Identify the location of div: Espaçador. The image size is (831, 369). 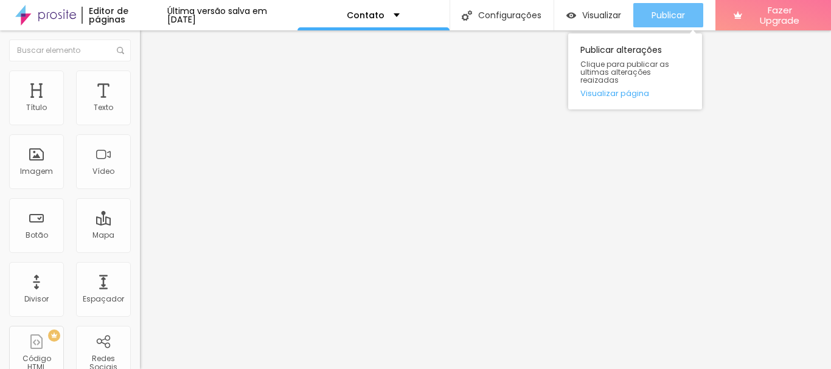
(103, 299).